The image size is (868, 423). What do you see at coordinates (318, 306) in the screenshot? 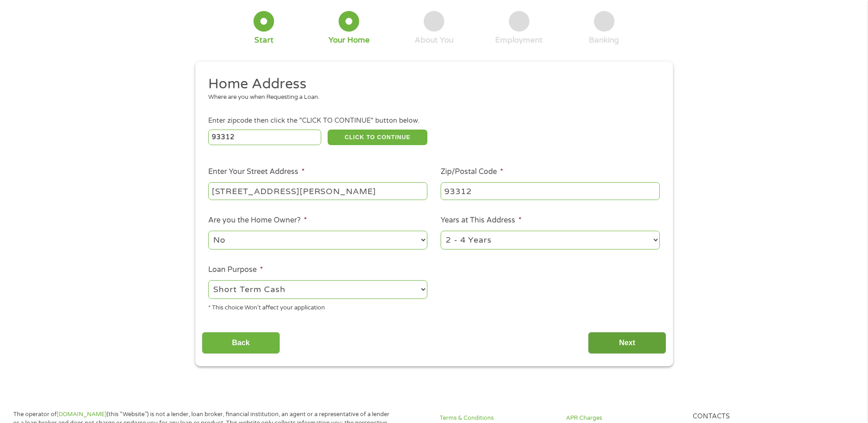
I see `div: * This choice Won’t affect your application` at bounding box center [318, 306].